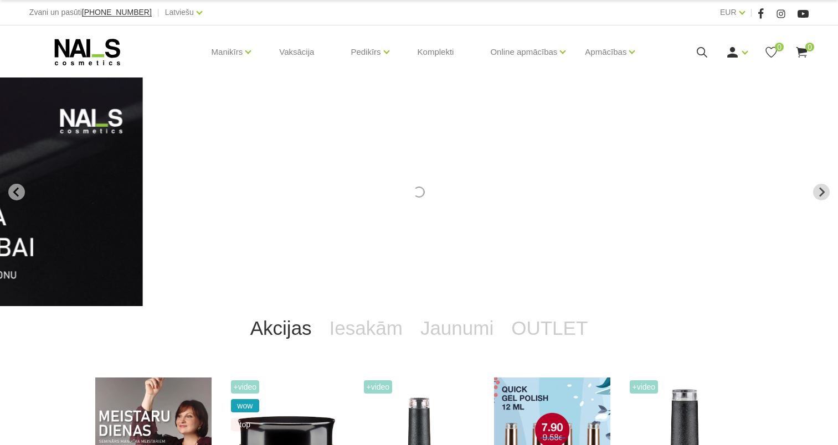 This screenshot has width=838, height=445. I want to click on a: Online apmācības, so click(523, 52).